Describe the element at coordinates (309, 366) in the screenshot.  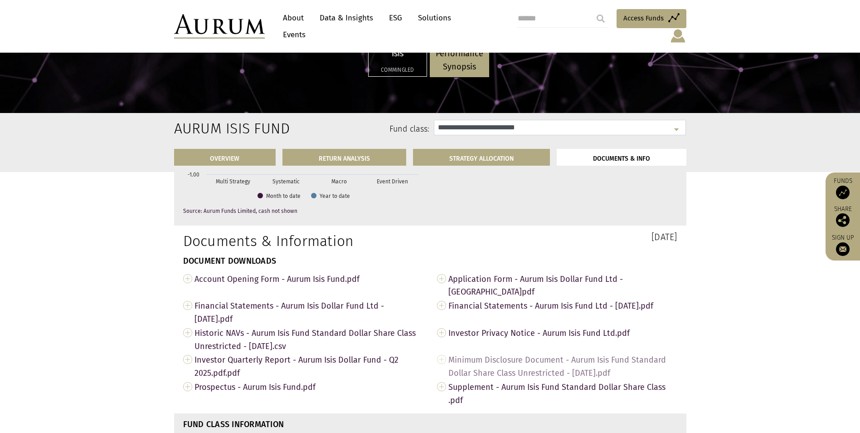
I see `span: Investor Quarterly Report - Aurum Isis Dollar Fund - Q2 2025.pdf.pdf` at that location.